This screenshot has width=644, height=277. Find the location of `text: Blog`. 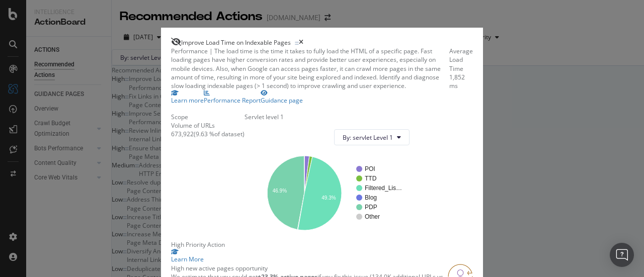

text: Blog is located at coordinates (371, 198).